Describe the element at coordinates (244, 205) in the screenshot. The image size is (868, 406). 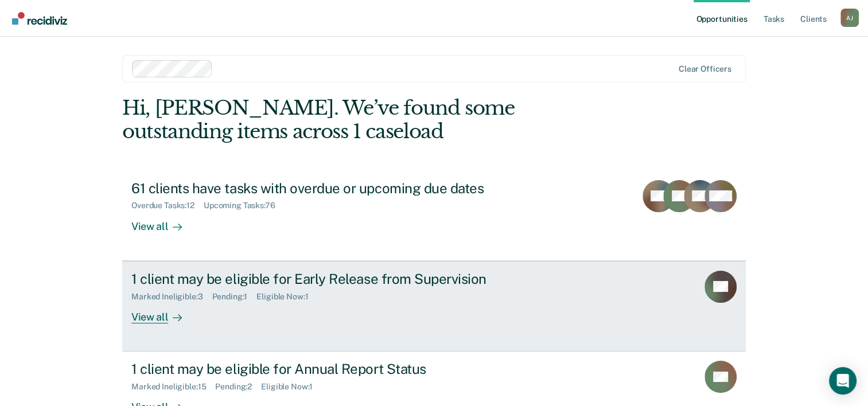
I see `div: Upcoming Tasks : 76` at that location.